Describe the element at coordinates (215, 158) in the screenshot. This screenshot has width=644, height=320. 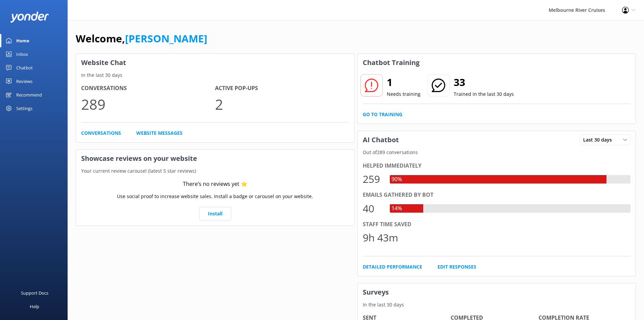
I see `h3: Showcase reviews on your website` at that location.